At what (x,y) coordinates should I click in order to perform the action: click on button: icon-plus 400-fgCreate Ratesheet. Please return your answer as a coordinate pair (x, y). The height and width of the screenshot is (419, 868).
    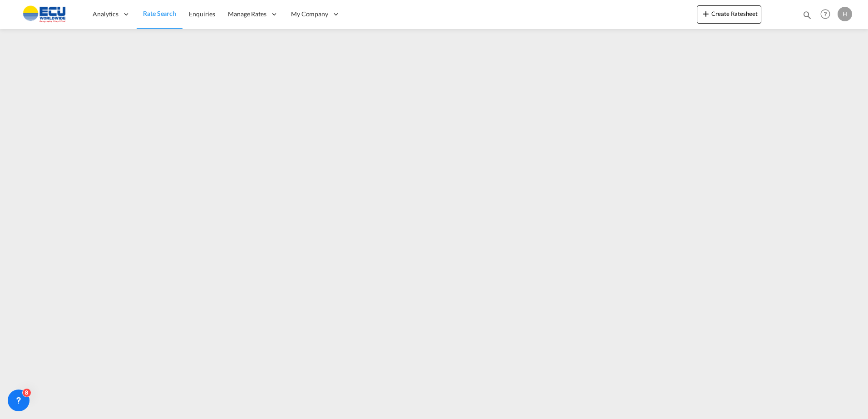
    Looking at the image, I should click on (729, 14).